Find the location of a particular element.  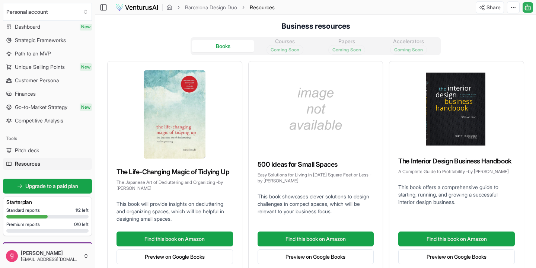

span: Dashboard is located at coordinates (28, 27).